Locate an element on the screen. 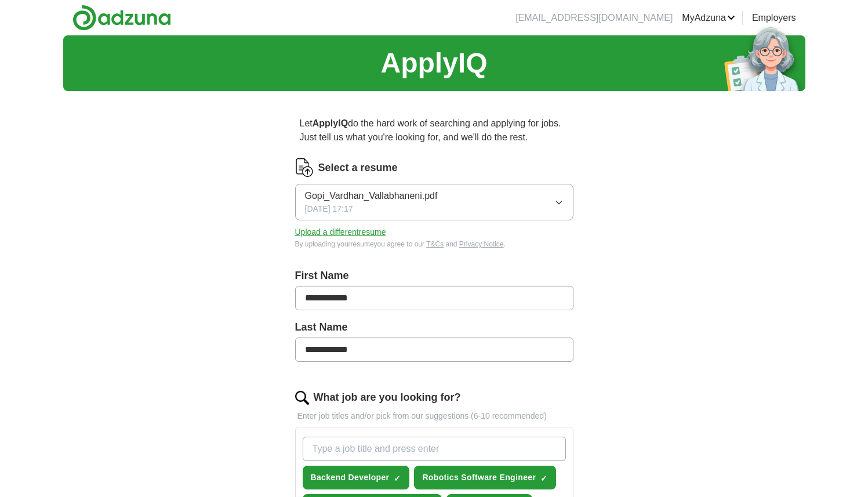 The height and width of the screenshot is (497, 868). img: search.png is located at coordinates (302, 398).